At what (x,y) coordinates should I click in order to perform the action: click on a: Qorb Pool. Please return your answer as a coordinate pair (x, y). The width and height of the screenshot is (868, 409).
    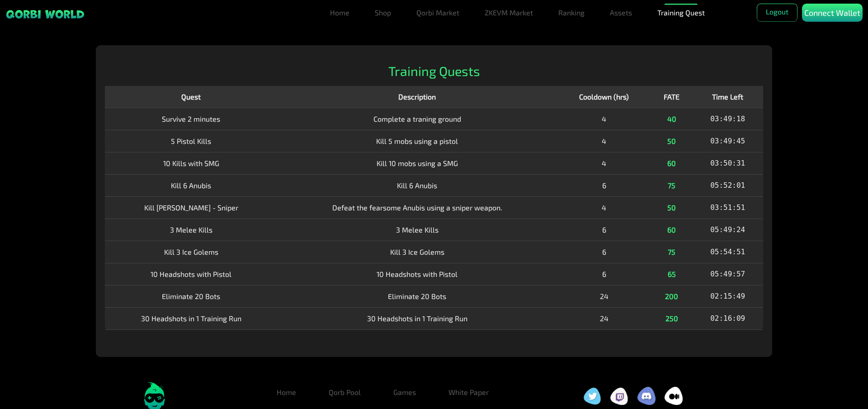
    Looking at the image, I should click on (345, 393).